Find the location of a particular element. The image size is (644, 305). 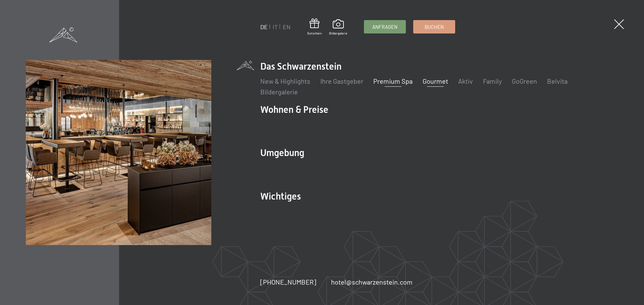

a: Premium Spa is located at coordinates (393, 81).